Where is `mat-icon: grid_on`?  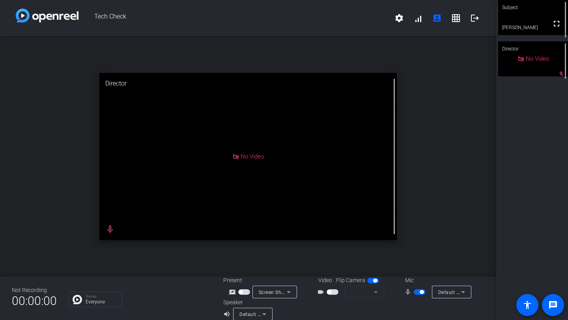
mat-icon: grid_on is located at coordinates (456, 18).